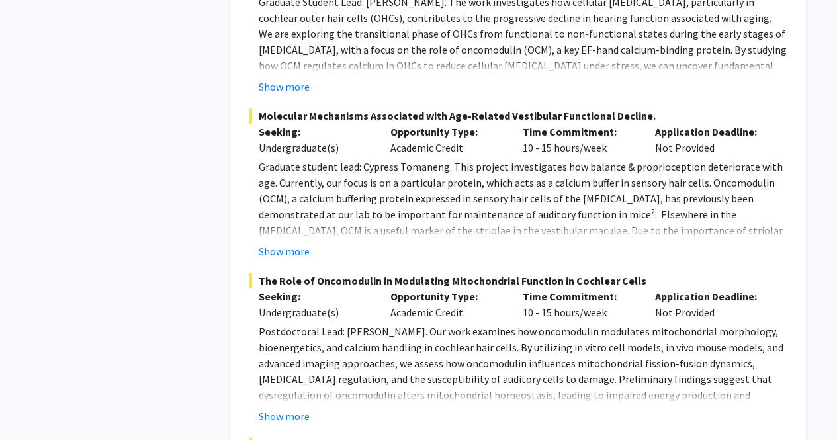 The width and height of the screenshot is (837, 440). What do you see at coordinates (518, 116) in the screenshot?
I see `span: Molecular Mechanisms Associated with Age-Related Vestibular Functional Decline.` at bounding box center [518, 116].